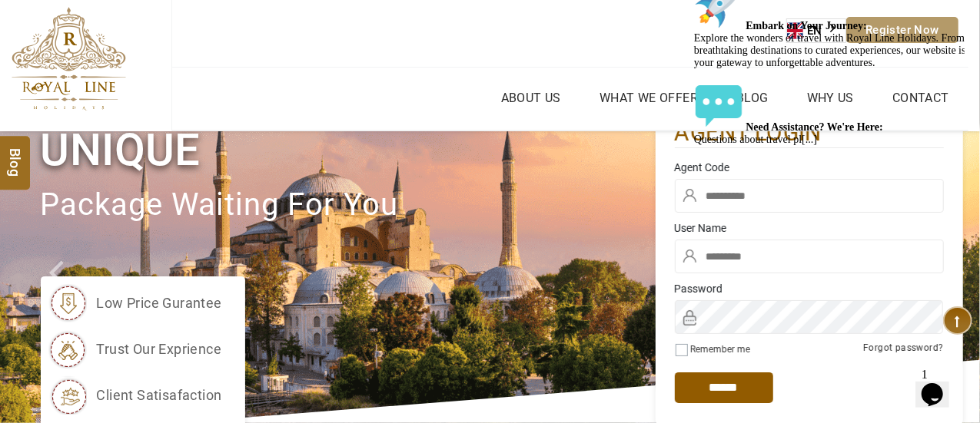  What do you see at coordinates (531, 98) in the screenshot?
I see `a: About Us` at bounding box center [531, 98].